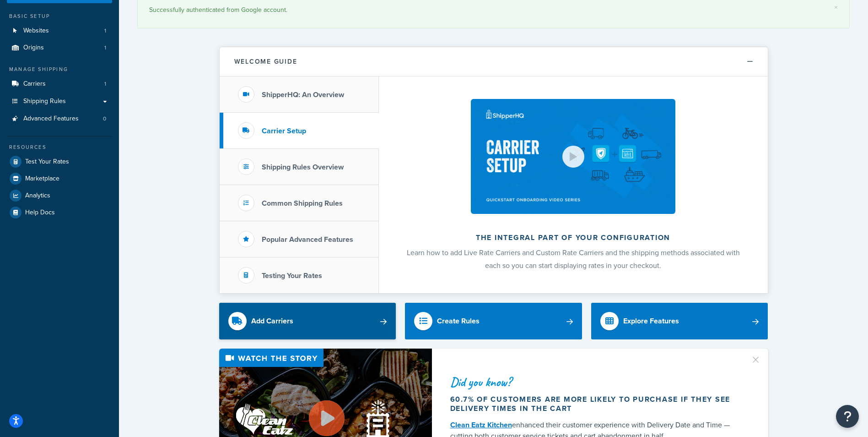  I want to click on h3: Common Shipping Rules, so click(302, 203).